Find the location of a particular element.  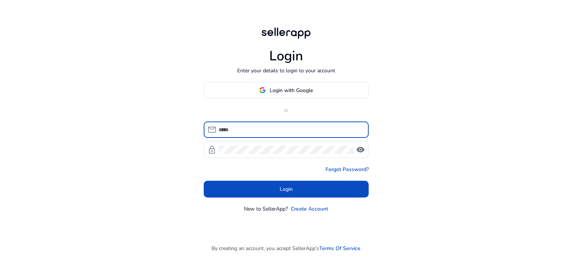

button: Login is located at coordinates (286, 189).